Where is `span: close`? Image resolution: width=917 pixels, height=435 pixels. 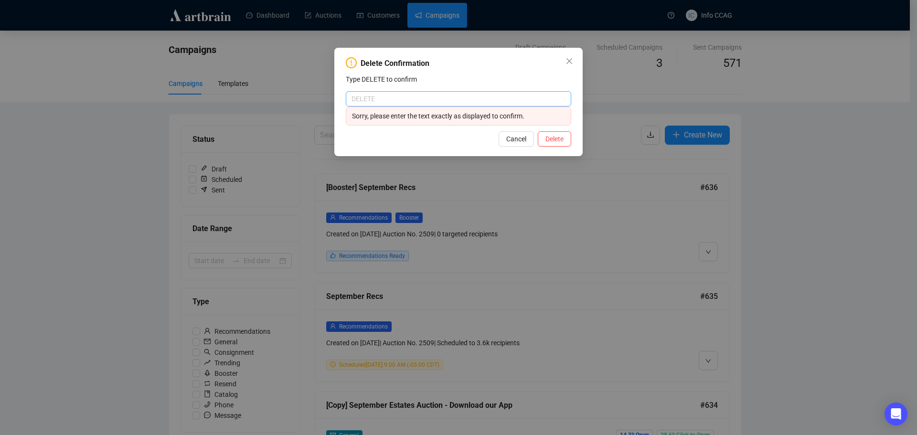 span: close is located at coordinates (569, 61).